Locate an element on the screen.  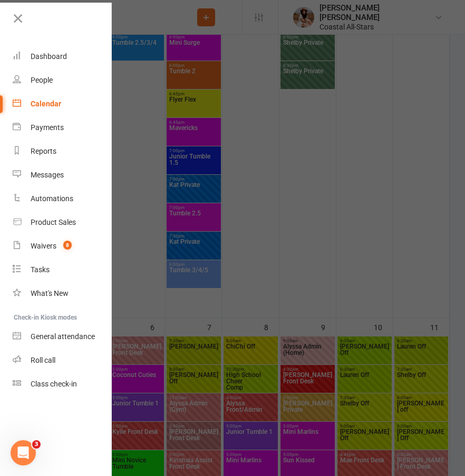
a: Dashboard is located at coordinates (62, 56).